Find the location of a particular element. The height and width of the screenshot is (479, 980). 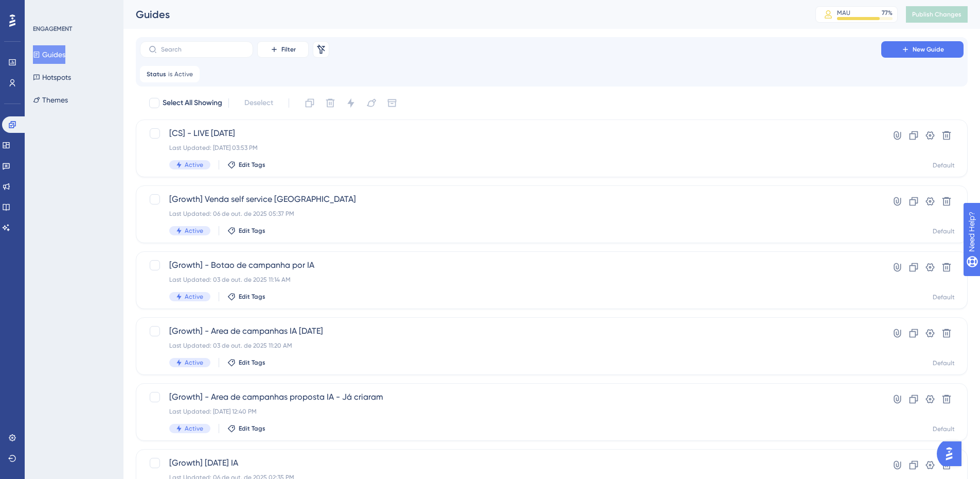

div: Last Updated: 03 de out. de 2025 11:20 AM is located at coordinates (511, 346).